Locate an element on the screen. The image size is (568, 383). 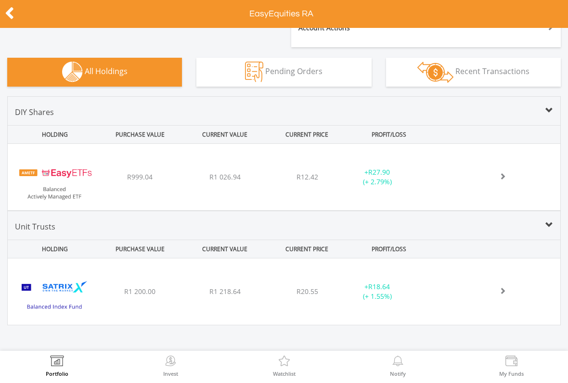
img: View Funds is located at coordinates (512, 363).